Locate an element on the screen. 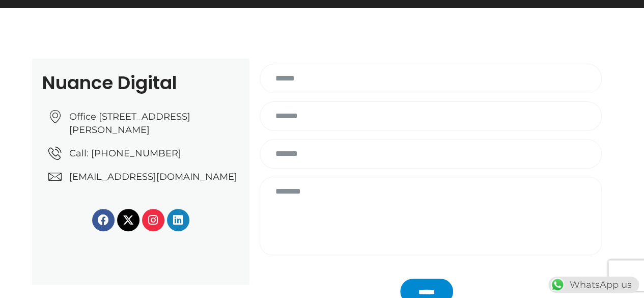 The height and width of the screenshot is (298, 644). div: WhatsApp us is located at coordinates (593, 285).